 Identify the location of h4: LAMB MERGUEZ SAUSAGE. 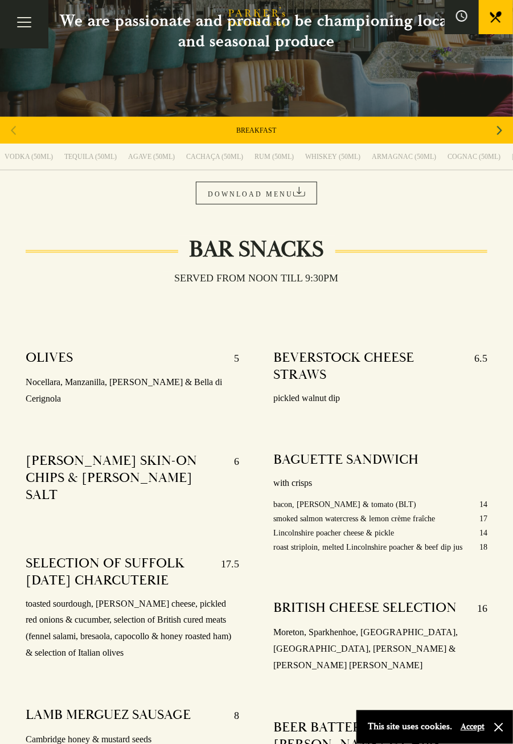
(108, 716).